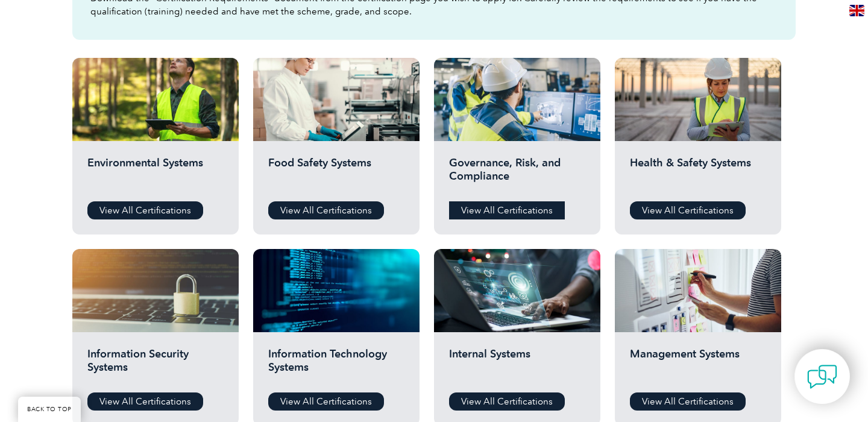 The image size is (868, 422). I want to click on h2: Health & Safety Systems, so click(698, 174).